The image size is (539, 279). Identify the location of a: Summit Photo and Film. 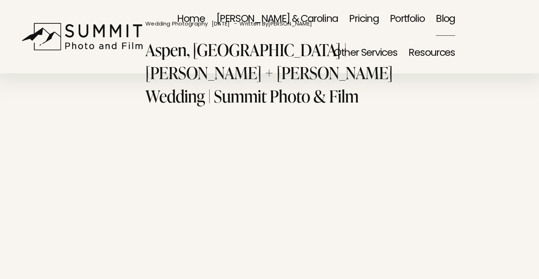
(84, 36).